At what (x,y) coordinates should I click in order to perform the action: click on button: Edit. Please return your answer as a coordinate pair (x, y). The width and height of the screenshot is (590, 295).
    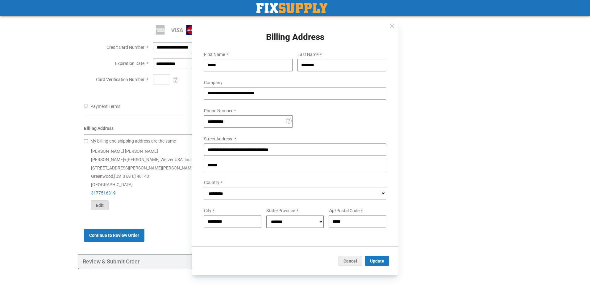
    Looking at the image, I should click on (100, 205).